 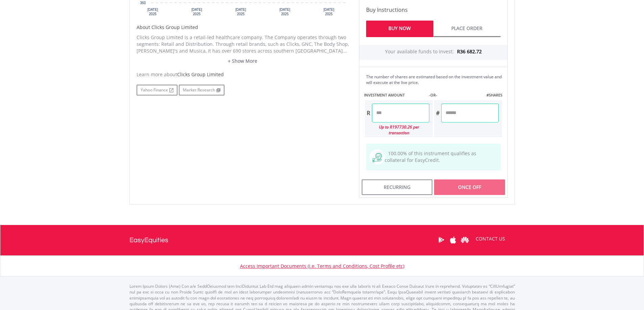 What do you see at coordinates (369, 113) in the screenshot?
I see `div: R` at bounding box center [369, 113].